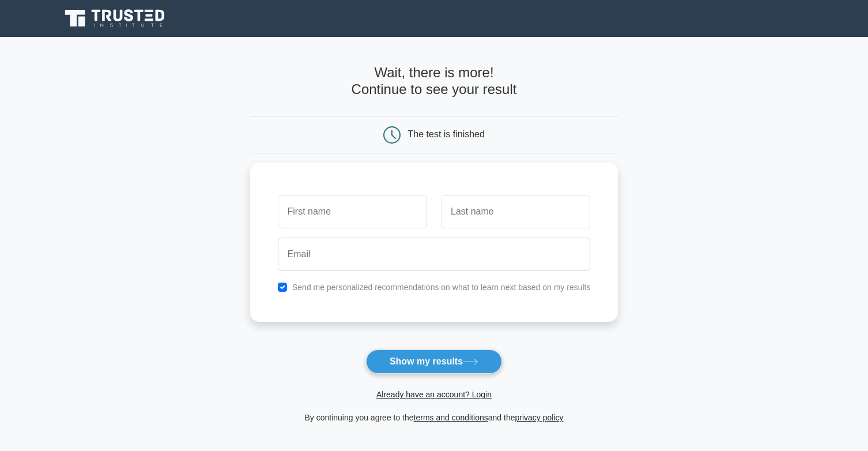 The image size is (868, 451). What do you see at coordinates (451, 418) in the screenshot?
I see `a: terms and conditions` at bounding box center [451, 418].